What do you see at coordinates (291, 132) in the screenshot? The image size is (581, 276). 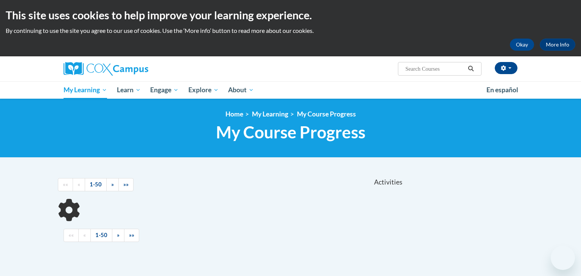 I see `span: My Course Progress` at bounding box center [291, 132].